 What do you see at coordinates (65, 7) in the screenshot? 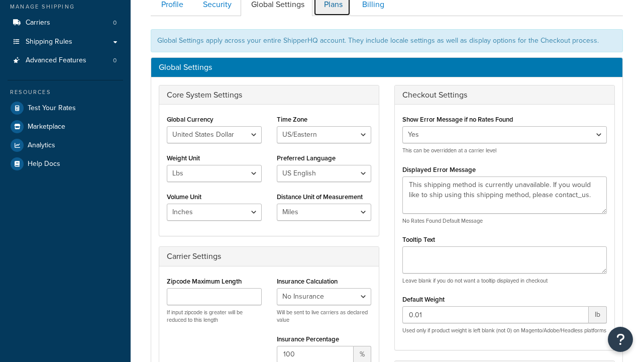
I see `div: Manage Shipping` at bounding box center [65, 7].